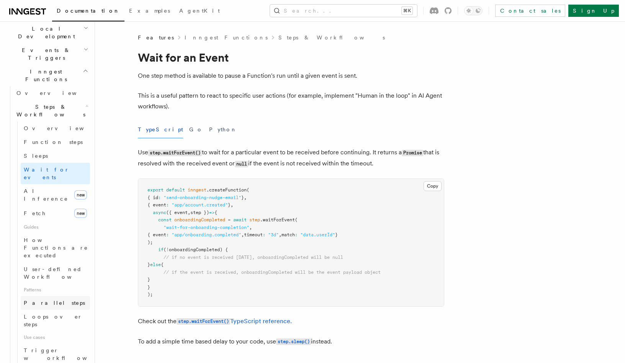 Image resolution: width=625 pixels, height=363 pixels. What do you see at coordinates (45, 54) in the screenshot?
I see `span: Events & Triggers` at bounding box center [45, 54].